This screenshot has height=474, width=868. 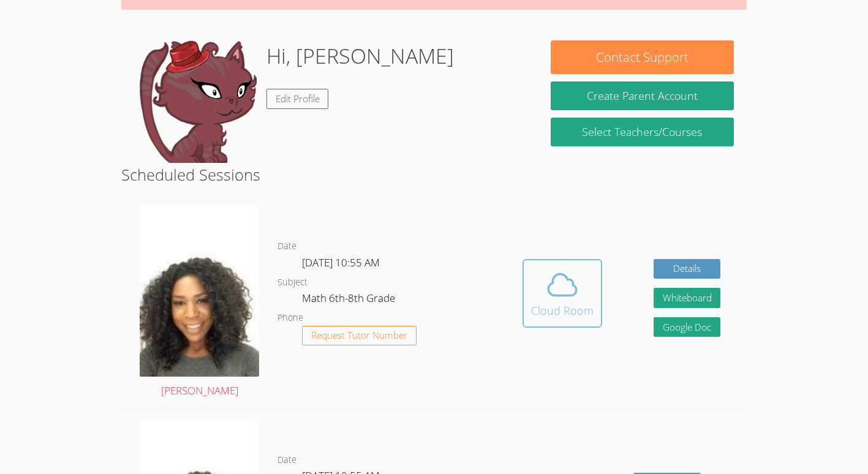 I want to click on button: Create Parent Account, so click(x=641, y=95).